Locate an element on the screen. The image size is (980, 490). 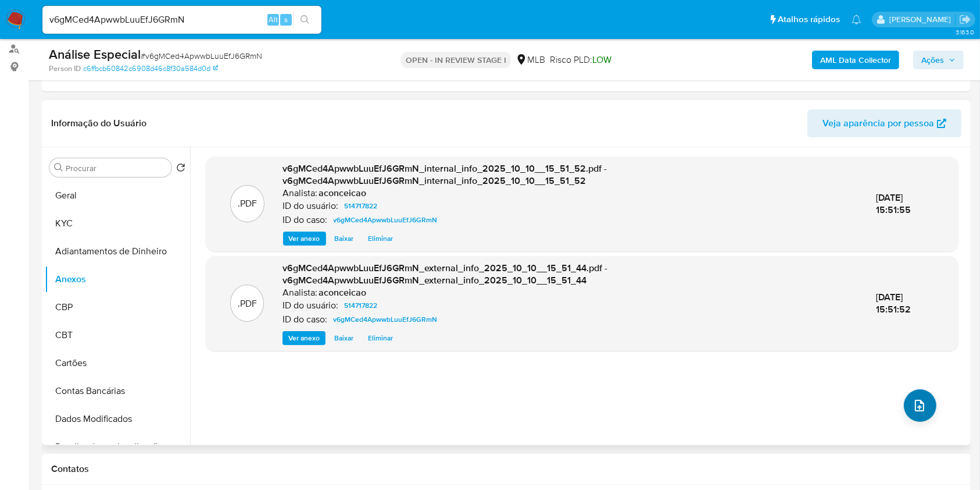
input: Pesquise usuários ou casos... is located at coordinates (182, 20).